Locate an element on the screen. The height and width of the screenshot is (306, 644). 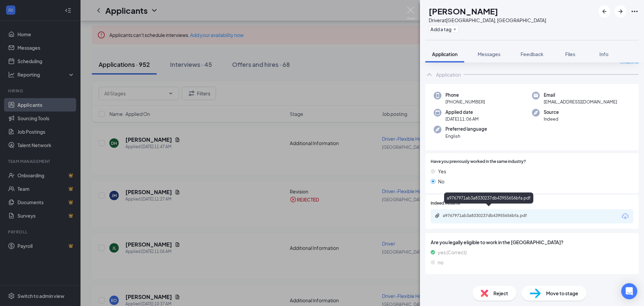
span: Have you previously worked in the same industry? is located at coordinates (478, 162).